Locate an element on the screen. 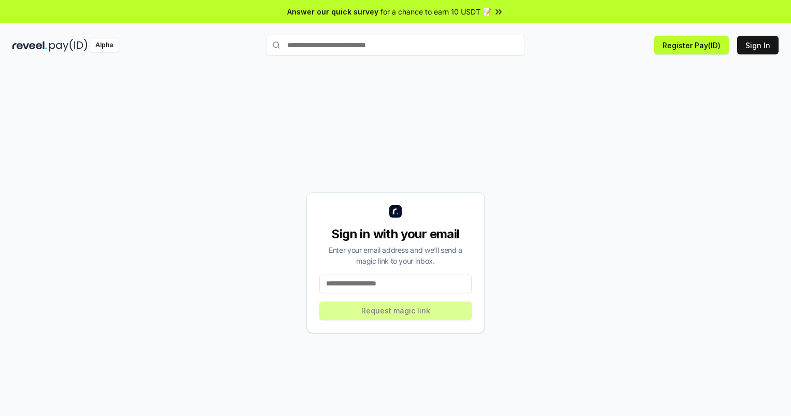 This screenshot has height=416, width=791. span: Answer our quick survey is located at coordinates (333, 11).